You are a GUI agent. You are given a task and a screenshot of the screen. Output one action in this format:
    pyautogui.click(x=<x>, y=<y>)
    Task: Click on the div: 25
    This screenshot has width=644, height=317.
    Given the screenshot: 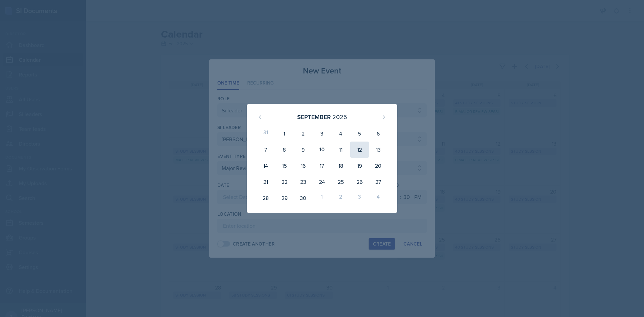 What is the action you would take?
    pyautogui.click(x=341, y=182)
    